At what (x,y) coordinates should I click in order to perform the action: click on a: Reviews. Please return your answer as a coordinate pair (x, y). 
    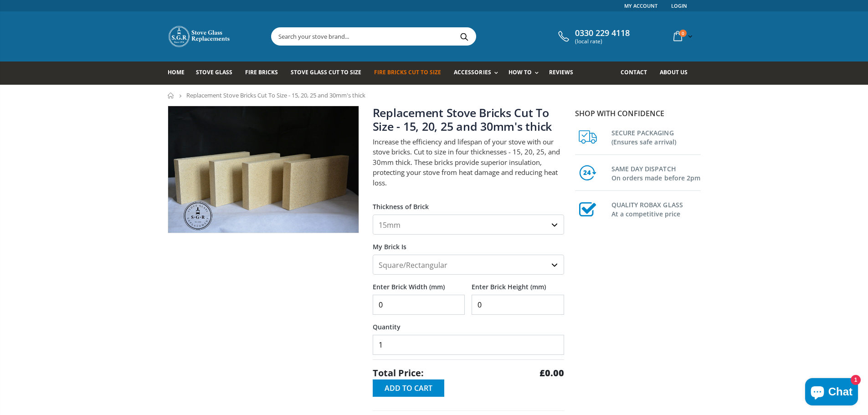
    Looking at the image, I should click on (565, 73).